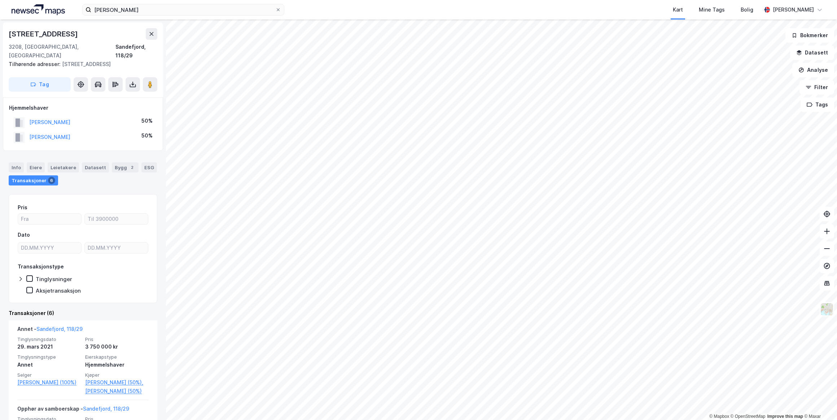 This screenshot has width=837, height=420. I want to click on div: Kart, so click(678, 10).